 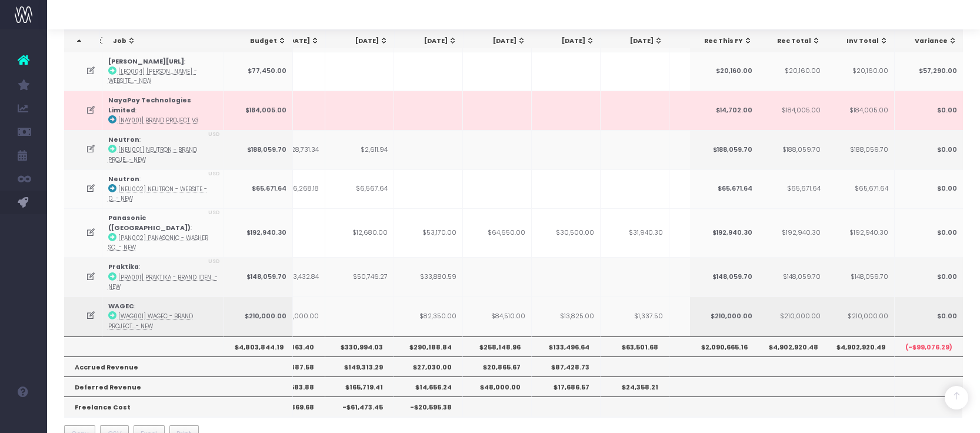 What do you see at coordinates (24, 418) in the screenshot?
I see `img: images/default_profile_image.png` at bounding box center [24, 418].